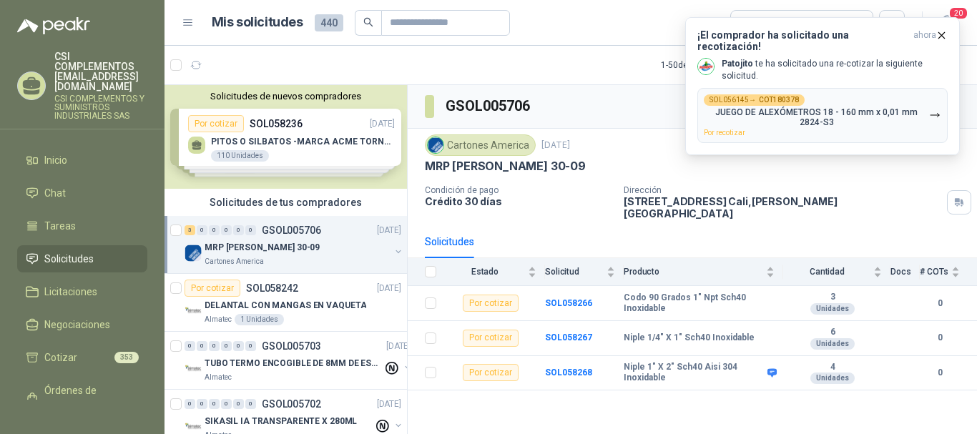  I want to click on p: Crédito 30 días, so click(519, 201).